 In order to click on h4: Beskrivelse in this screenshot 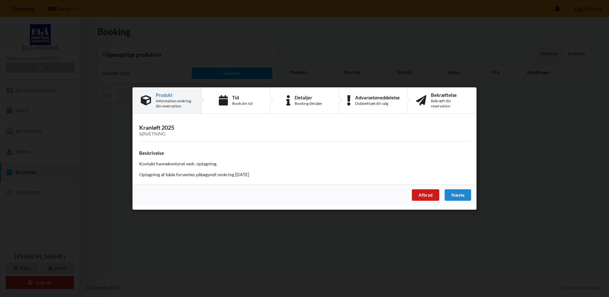, I will do `click(305, 153)`.